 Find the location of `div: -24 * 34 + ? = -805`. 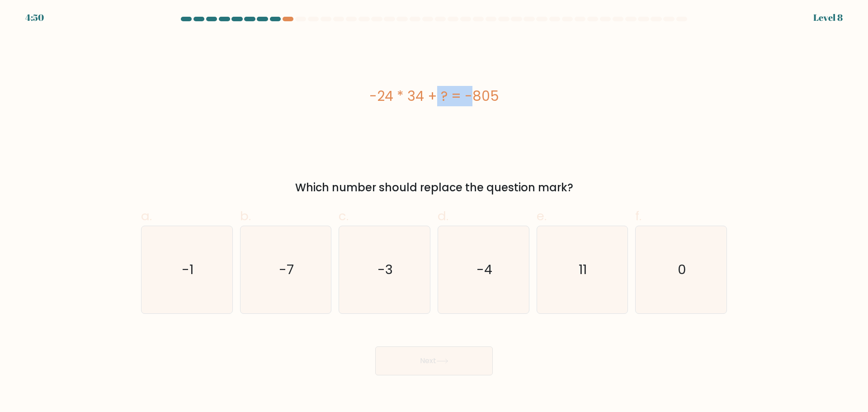

div: -24 * 34 + ? = -805 is located at coordinates (434, 96).